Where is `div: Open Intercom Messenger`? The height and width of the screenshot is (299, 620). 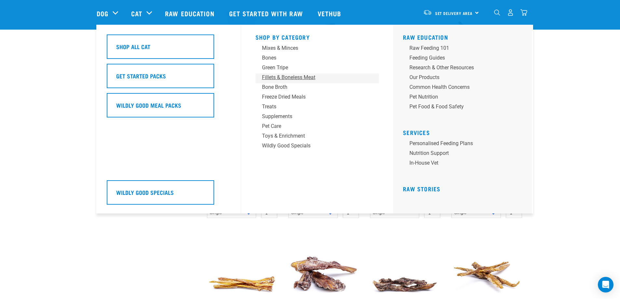 div: Open Intercom Messenger is located at coordinates (606, 285).